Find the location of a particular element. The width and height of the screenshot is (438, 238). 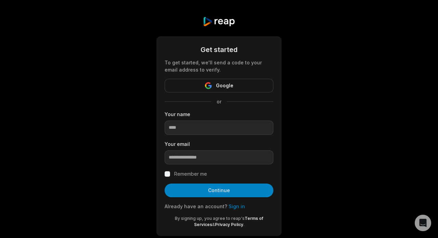

label: Your name is located at coordinates (219, 114).